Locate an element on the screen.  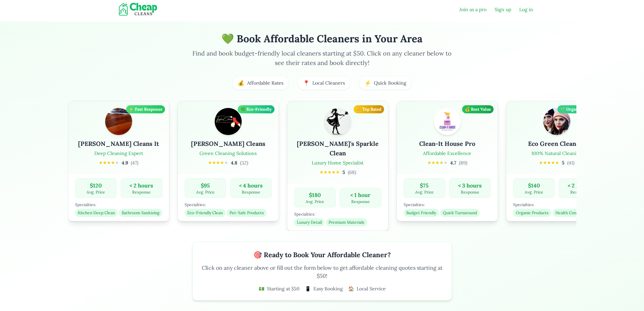
span: 4.8 is located at coordinates (233, 163).